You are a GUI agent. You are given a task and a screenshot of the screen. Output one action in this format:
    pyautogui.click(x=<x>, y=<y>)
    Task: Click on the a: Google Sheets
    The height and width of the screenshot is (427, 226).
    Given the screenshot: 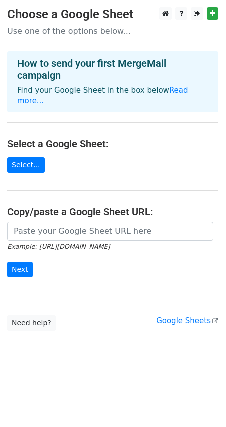 What is the action you would take?
    pyautogui.click(x=187, y=321)
    